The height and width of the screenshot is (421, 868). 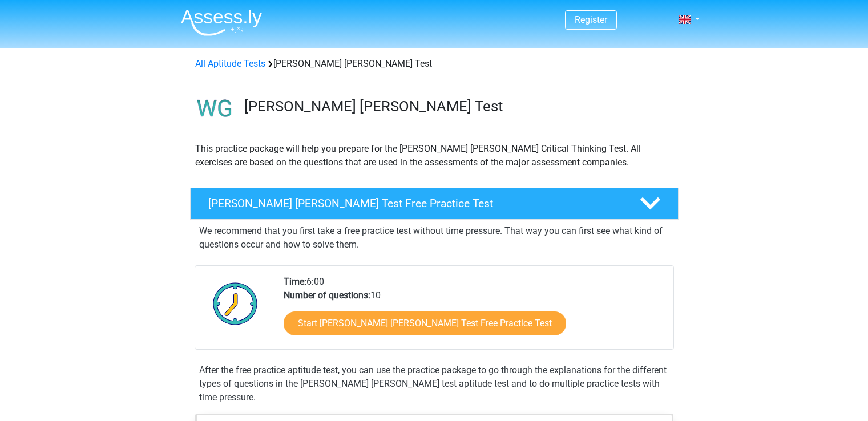 What do you see at coordinates (222, 22) in the screenshot?
I see `img: Assessly` at bounding box center [222, 22].